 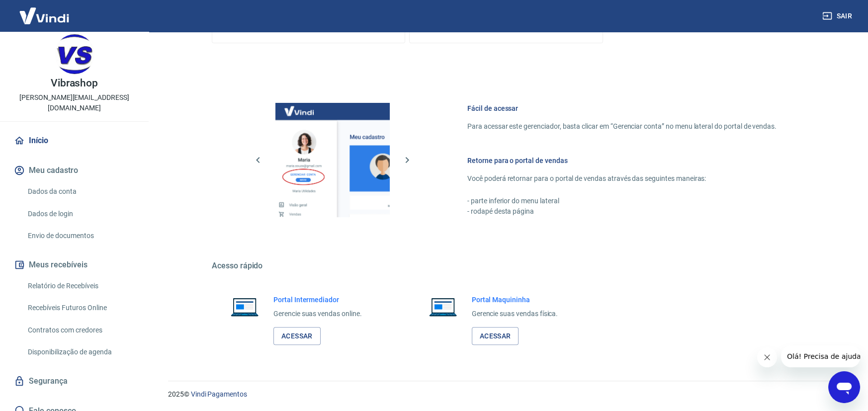 What do you see at coordinates (80, 214) in the screenshot?
I see `a: Dados de login` at bounding box center [80, 214].